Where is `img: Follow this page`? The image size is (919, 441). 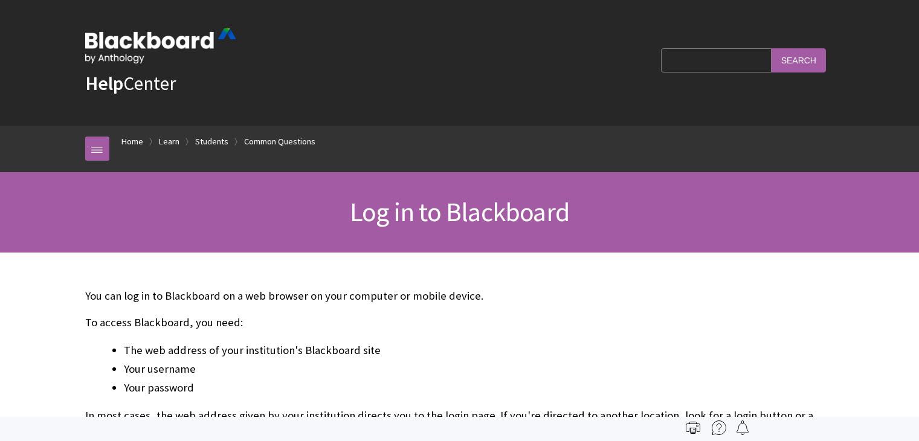 img: Follow this page is located at coordinates (742, 428).